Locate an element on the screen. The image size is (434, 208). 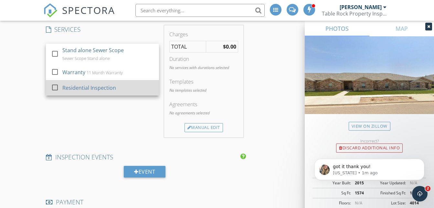
h4: SERVICES is located at coordinates (102, 29).